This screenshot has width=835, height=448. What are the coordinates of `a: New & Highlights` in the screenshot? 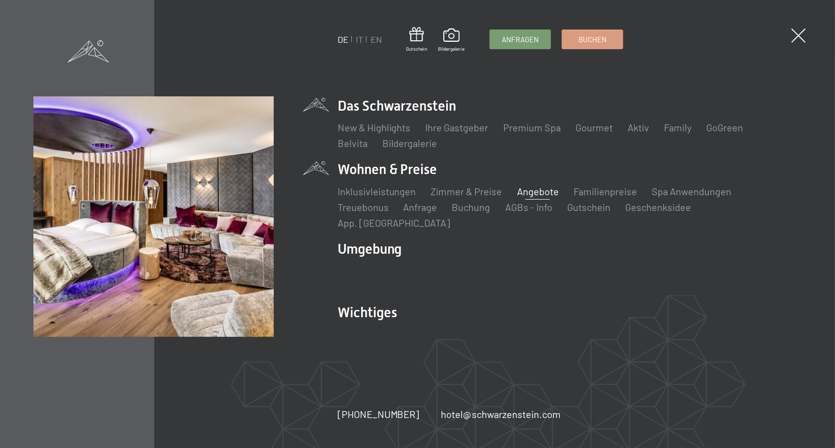 It's located at (374, 127).